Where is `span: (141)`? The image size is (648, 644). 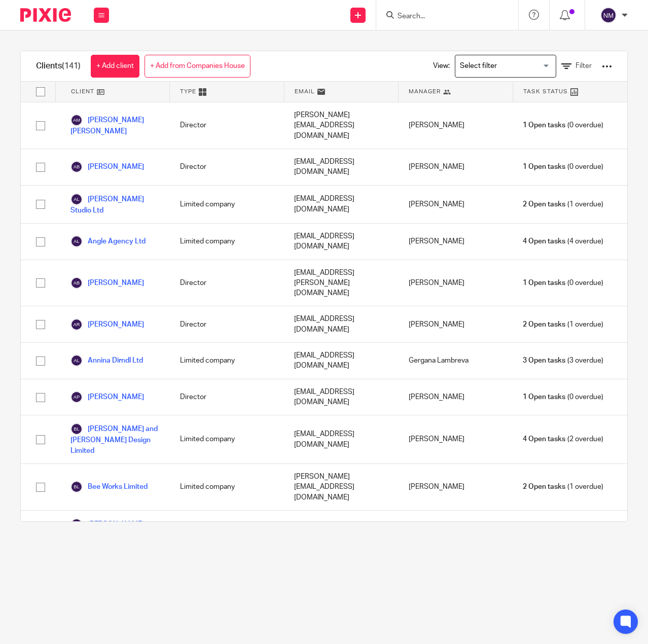
span: (141) is located at coordinates (71, 66).